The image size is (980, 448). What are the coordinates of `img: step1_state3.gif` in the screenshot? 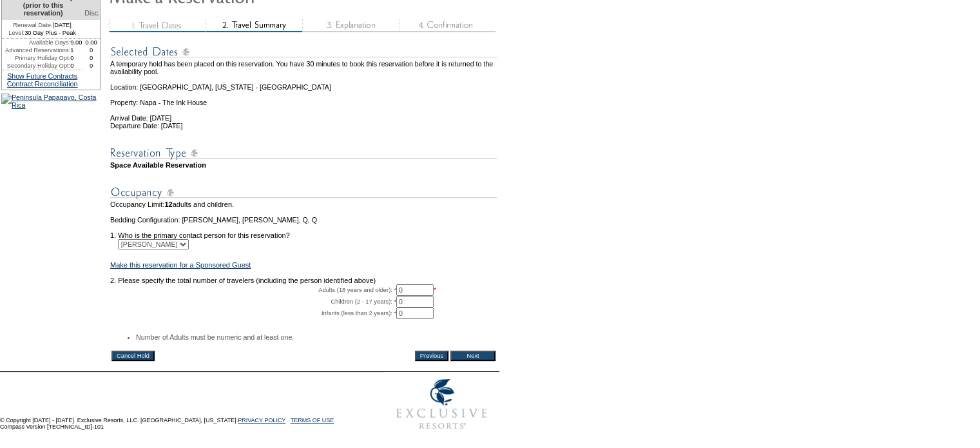 It's located at (158, 25).